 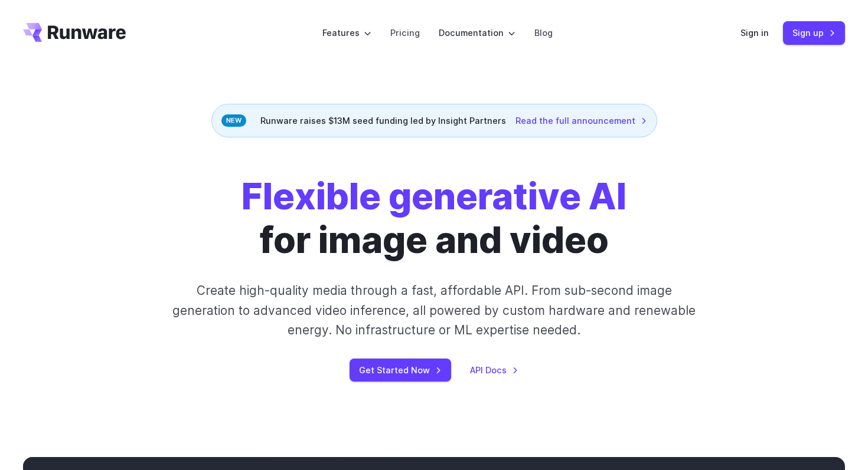 What do you see at coordinates (347, 33) in the screenshot?
I see `label: Features` at bounding box center [347, 33].